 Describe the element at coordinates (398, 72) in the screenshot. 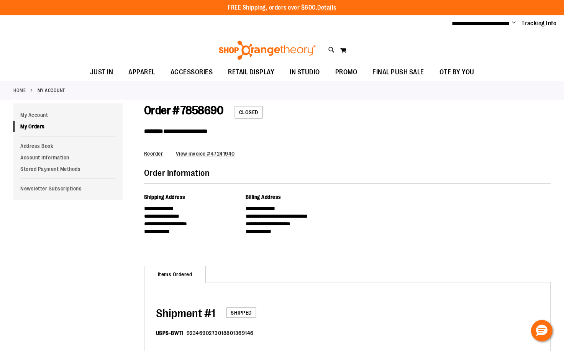

I see `a: FINAL PUSH SALE` at that location.